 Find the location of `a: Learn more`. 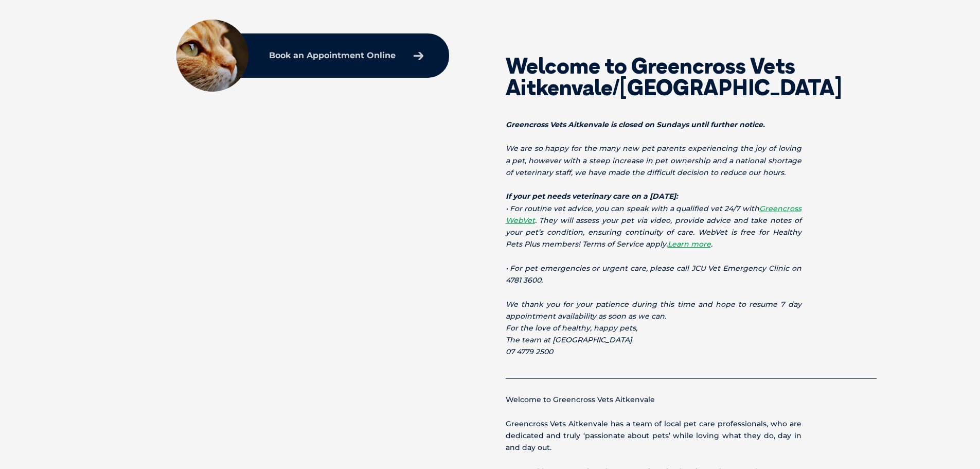

a: Learn more is located at coordinates (689, 244).